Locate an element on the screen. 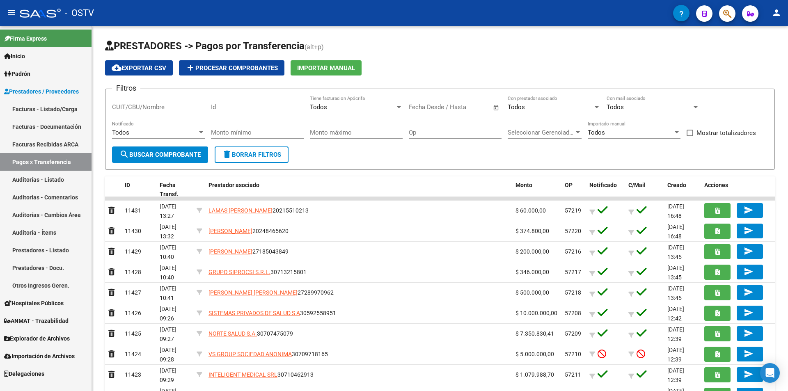 The height and width of the screenshot is (391, 788). span: 57210 is located at coordinates (573, 354).